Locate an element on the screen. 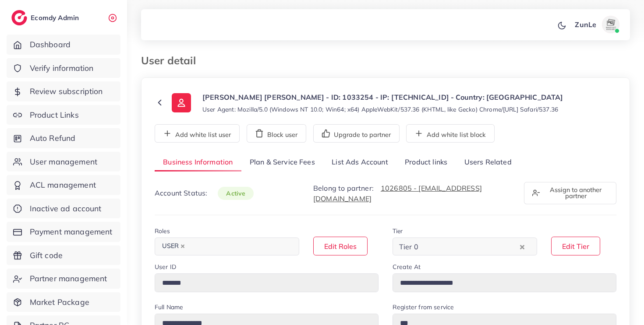 This screenshot has width=644, height=325. img: ic-user-info.36bf1079.svg is located at coordinates (182, 103).